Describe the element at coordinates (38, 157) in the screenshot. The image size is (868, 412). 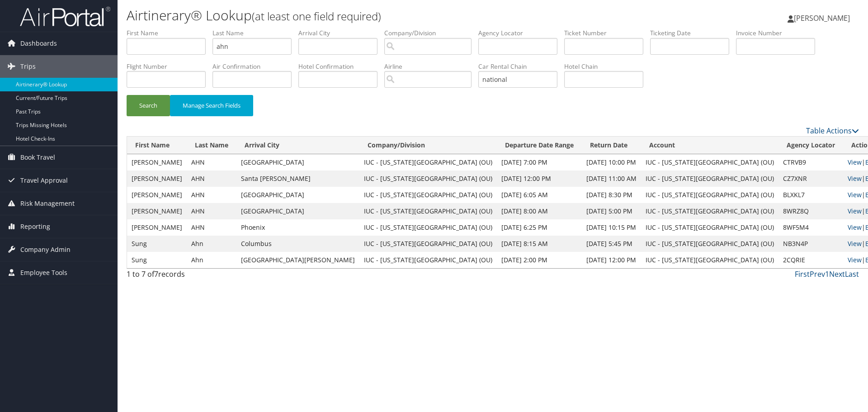
I see `span: Book Travel` at that location.